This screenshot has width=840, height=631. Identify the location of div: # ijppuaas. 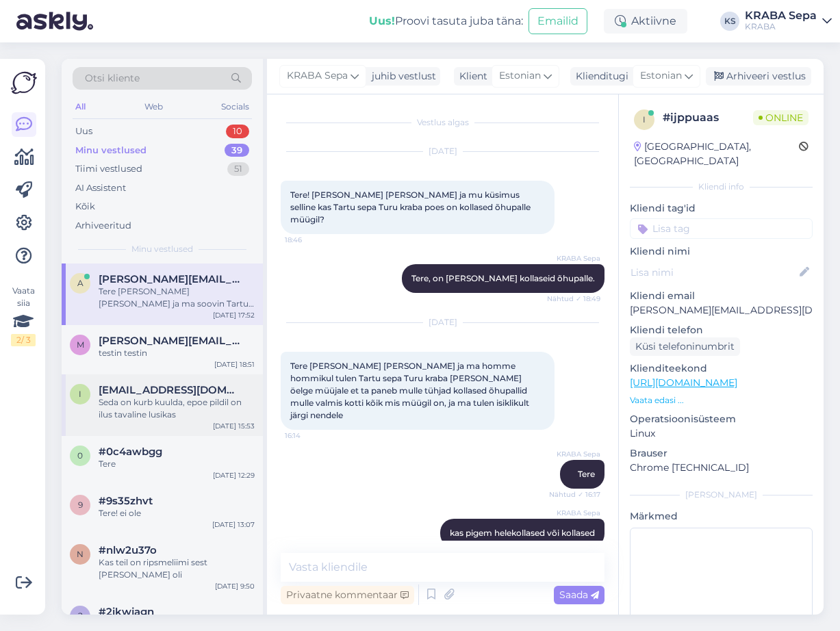
(708, 117).